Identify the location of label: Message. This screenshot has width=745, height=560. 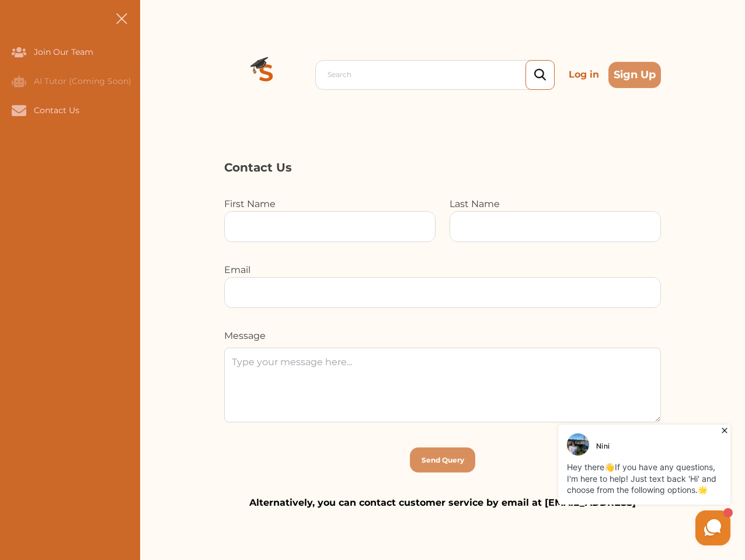
(244, 335).